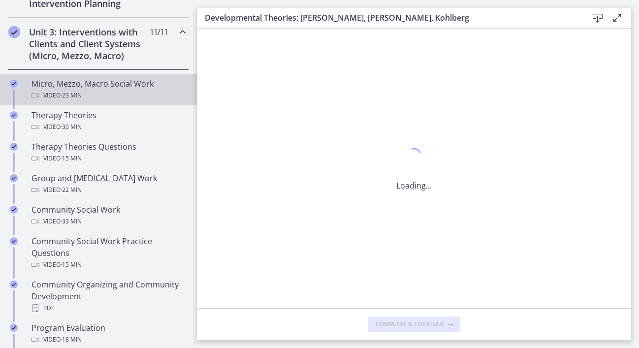 The height and width of the screenshot is (348, 639). I want to click on span: · 33 min, so click(71, 222).